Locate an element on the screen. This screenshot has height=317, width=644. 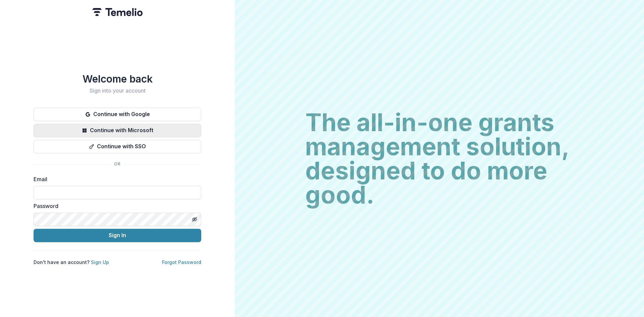
label: Password is located at coordinates (115, 206).